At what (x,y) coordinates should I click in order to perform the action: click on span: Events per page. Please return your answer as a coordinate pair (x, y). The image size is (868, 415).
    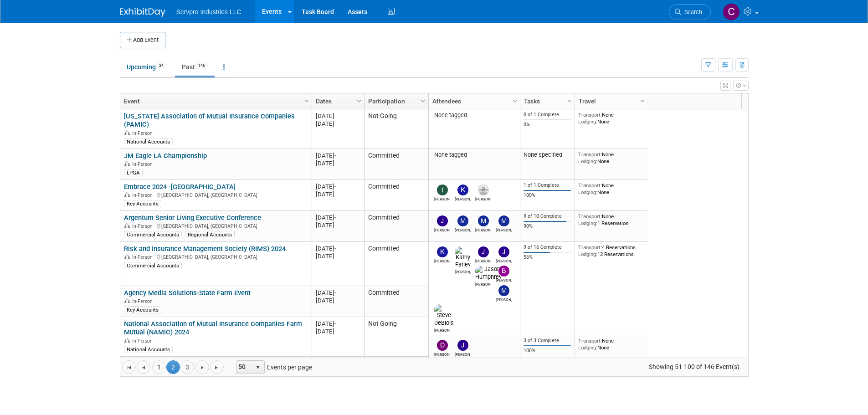
    Looking at the image, I should click on (273, 367).